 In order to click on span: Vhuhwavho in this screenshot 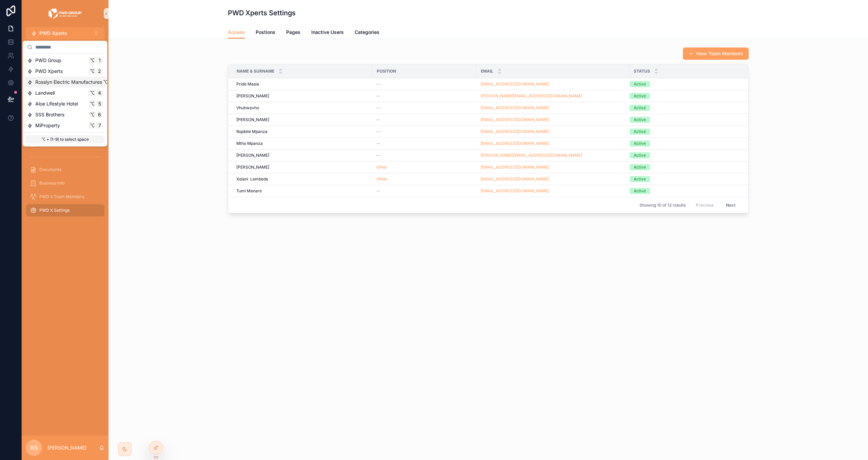, I will do `click(247, 108)`.